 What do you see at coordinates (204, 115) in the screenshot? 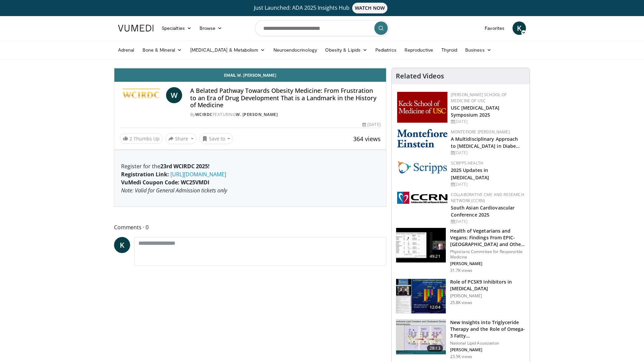
I see `a: WCIRDC` at bounding box center [204, 115].